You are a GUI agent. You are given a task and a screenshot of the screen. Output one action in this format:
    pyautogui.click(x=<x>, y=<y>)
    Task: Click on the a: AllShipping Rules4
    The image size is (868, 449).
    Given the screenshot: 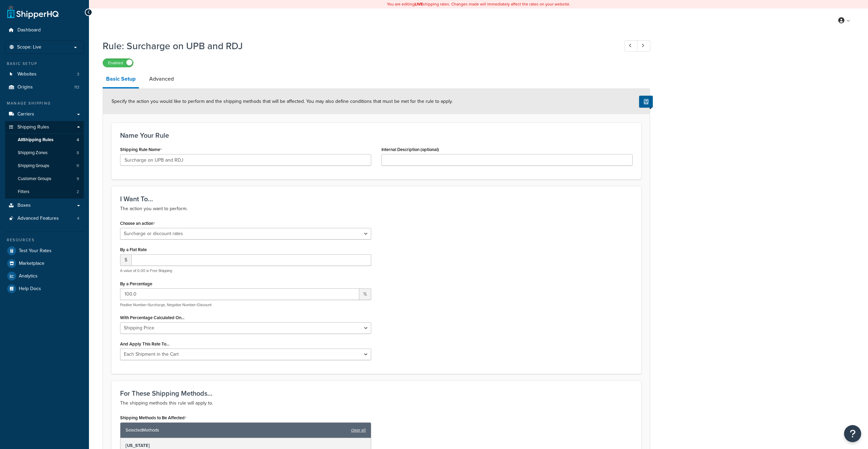 What is the action you would take?
    pyautogui.click(x=45, y=140)
    